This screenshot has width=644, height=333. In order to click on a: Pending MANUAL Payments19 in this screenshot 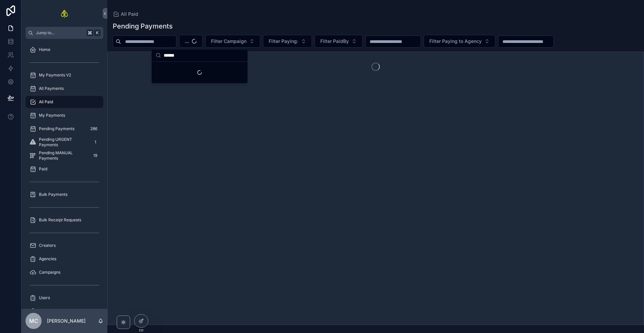, I will do `click(64, 156)`.